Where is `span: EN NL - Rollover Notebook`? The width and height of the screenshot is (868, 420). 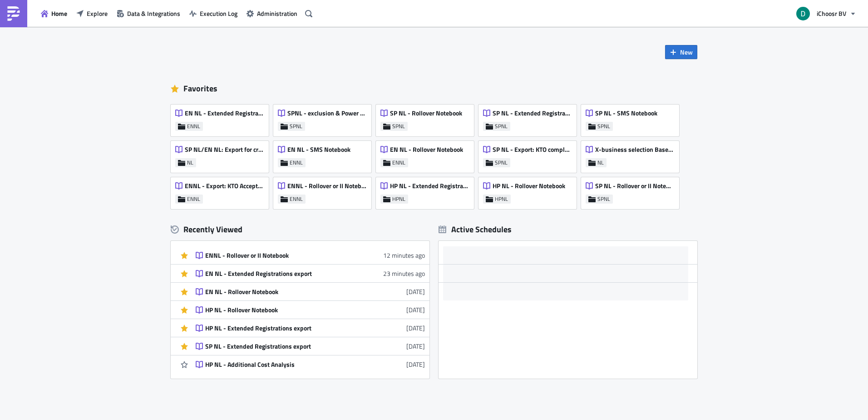 span: EN NL - Rollover Notebook is located at coordinates (426, 149).